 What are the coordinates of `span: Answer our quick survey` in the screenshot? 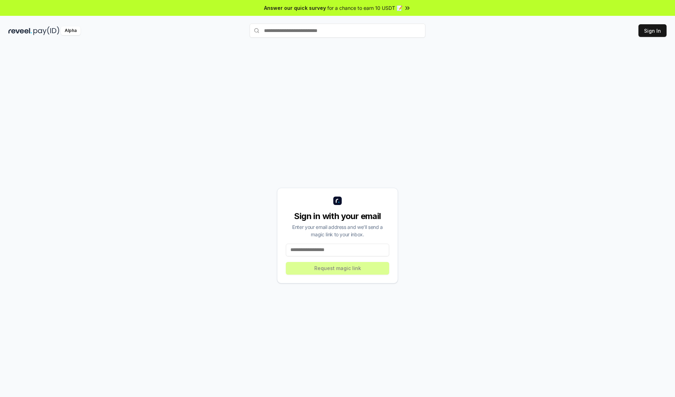 It's located at (295, 8).